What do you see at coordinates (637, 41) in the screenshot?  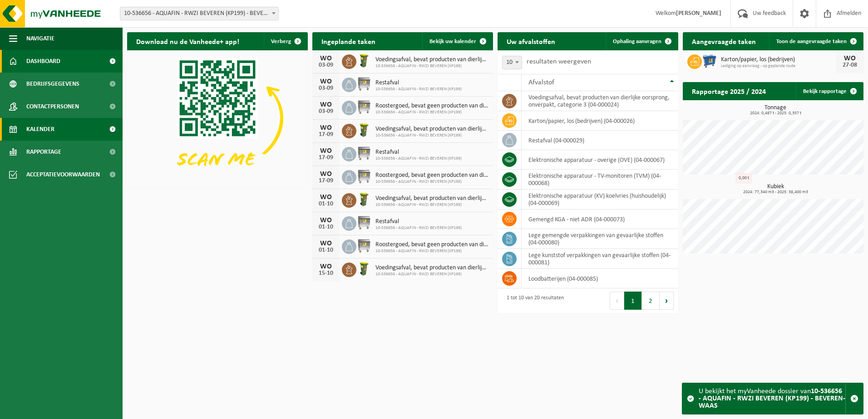 I see `span: Ophaling aanvragen` at bounding box center [637, 41].